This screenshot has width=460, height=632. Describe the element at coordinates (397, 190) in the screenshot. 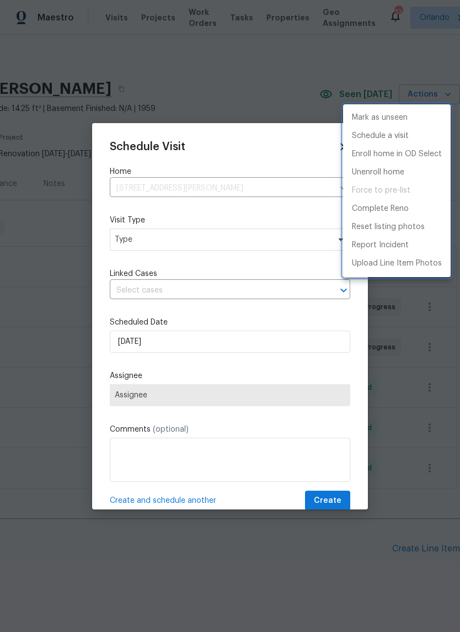

I see `span: Setup visit must be completed before moving home to pre-list` at that location.